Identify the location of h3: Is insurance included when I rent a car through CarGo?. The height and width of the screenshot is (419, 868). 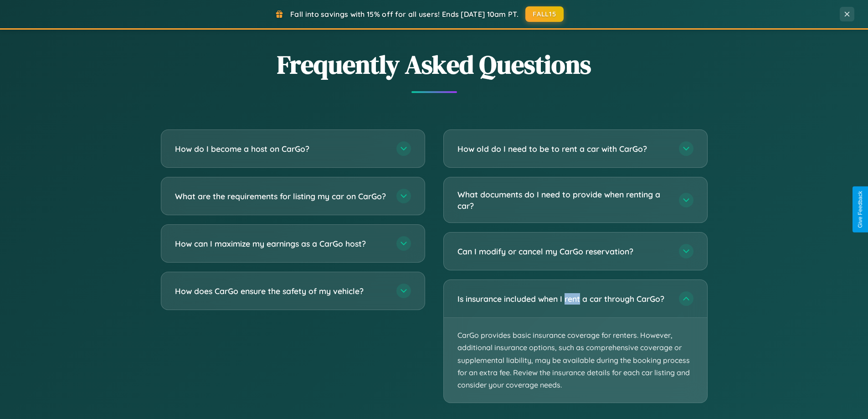
(564, 299).